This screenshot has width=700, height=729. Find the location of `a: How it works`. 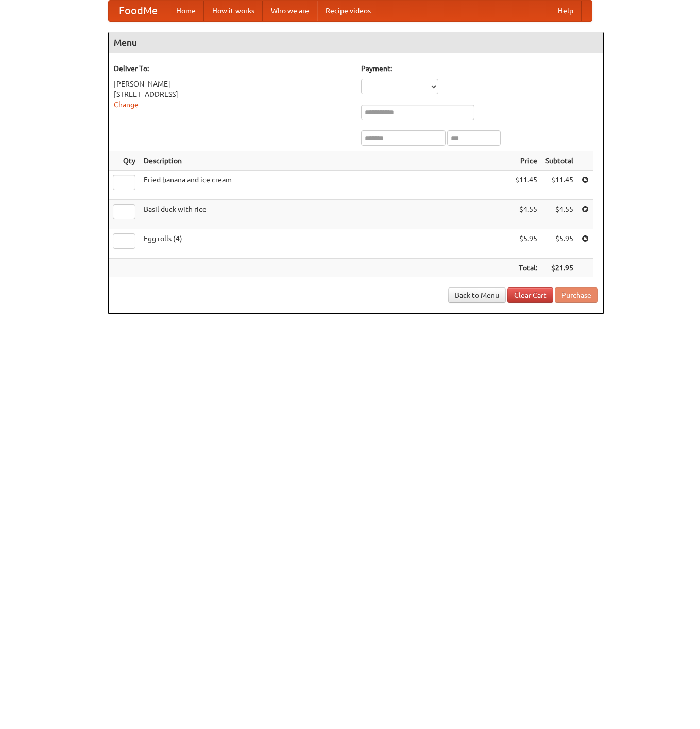

a: How it works is located at coordinates (233, 11).